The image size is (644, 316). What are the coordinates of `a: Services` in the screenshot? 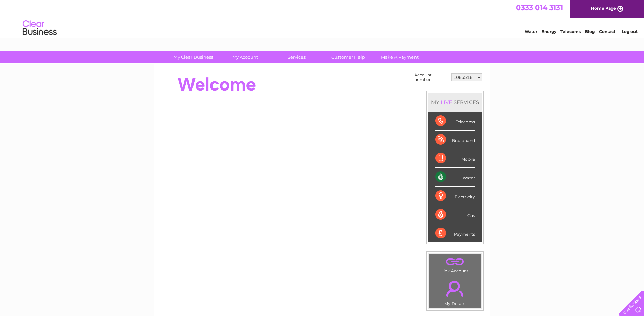 It's located at (296, 57).